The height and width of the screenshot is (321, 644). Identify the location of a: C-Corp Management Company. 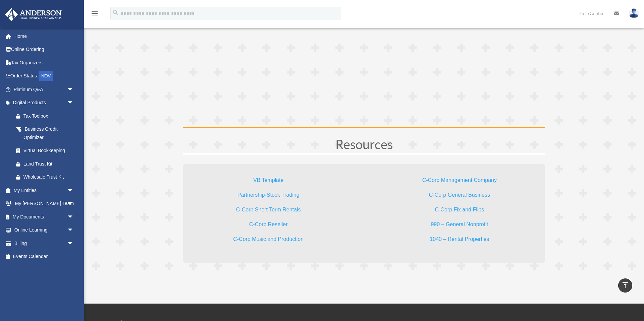
(460, 181).